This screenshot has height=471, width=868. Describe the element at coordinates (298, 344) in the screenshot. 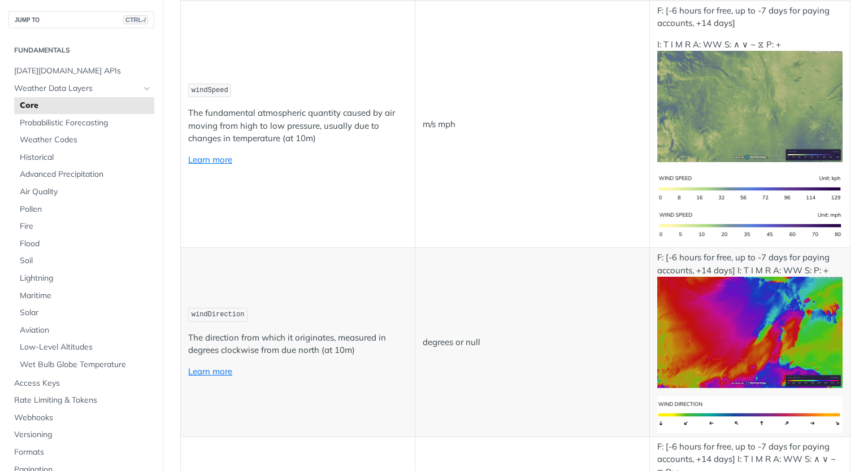

I see `p: The direction from which it originates, measured in degrees clockwise from due north (at 10m)` at that location.